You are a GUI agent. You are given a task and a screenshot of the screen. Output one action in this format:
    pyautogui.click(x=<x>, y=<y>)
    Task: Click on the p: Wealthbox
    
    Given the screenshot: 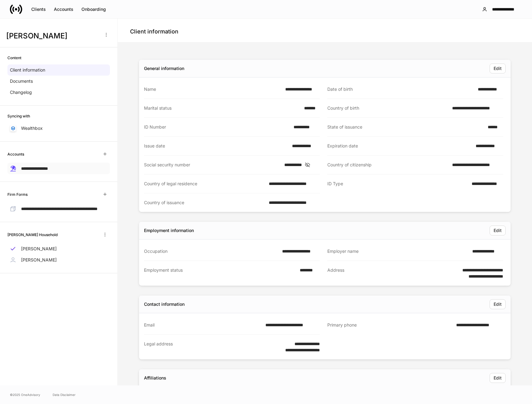 What is the action you would take?
    pyautogui.click(x=32, y=129)
    